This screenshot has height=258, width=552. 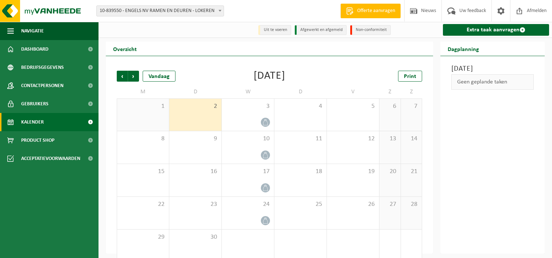 I want to click on a: Extra taak aanvragen, so click(x=496, y=30).